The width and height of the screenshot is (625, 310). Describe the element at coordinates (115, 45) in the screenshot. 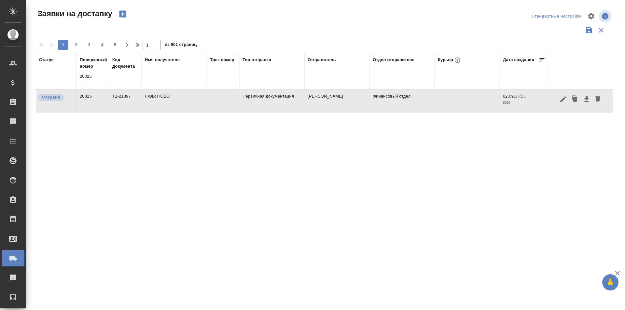

I see `button: 5` at that location.